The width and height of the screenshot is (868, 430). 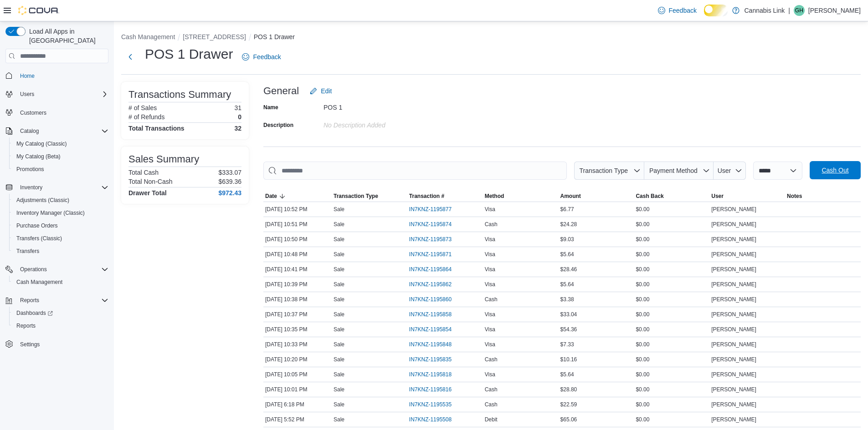 I want to click on span: IN7KNZ-1195871, so click(x=430, y=254).